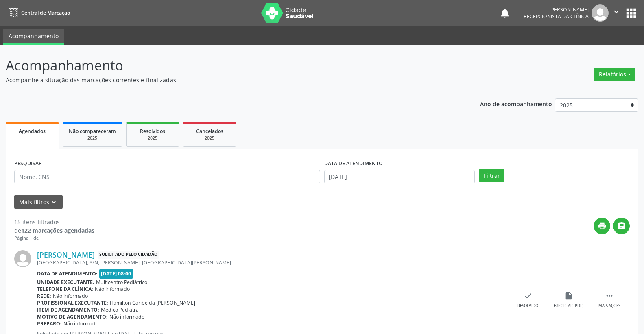 The width and height of the screenshot is (644, 334). What do you see at coordinates (93, 131) in the screenshot?
I see `span: Não compareceram` at bounding box center [93, 131].